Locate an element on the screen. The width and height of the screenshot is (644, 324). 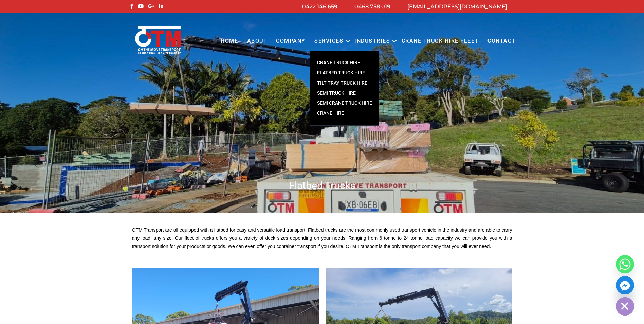
a: TILT TRAY TRUCK HIRE is located at coordinates (344, 83).